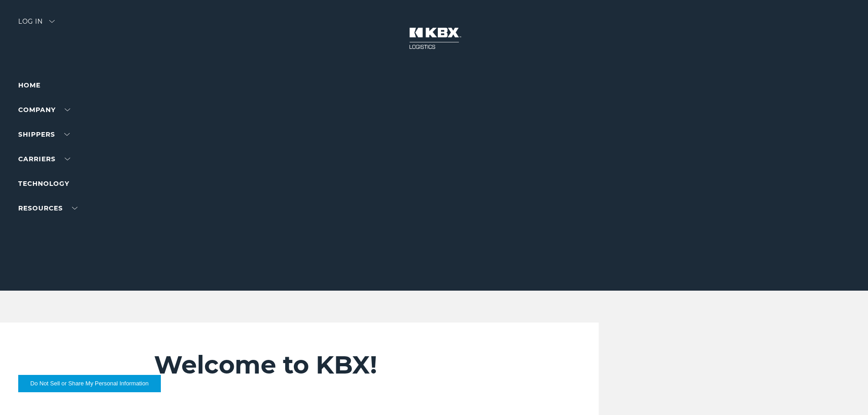 The height and width of the screenshot is (415, 868). Describe the element at coordinates (89, 384) in the screenshot. I see `button: Do Not Sell or Share My Personal Information` at that location.